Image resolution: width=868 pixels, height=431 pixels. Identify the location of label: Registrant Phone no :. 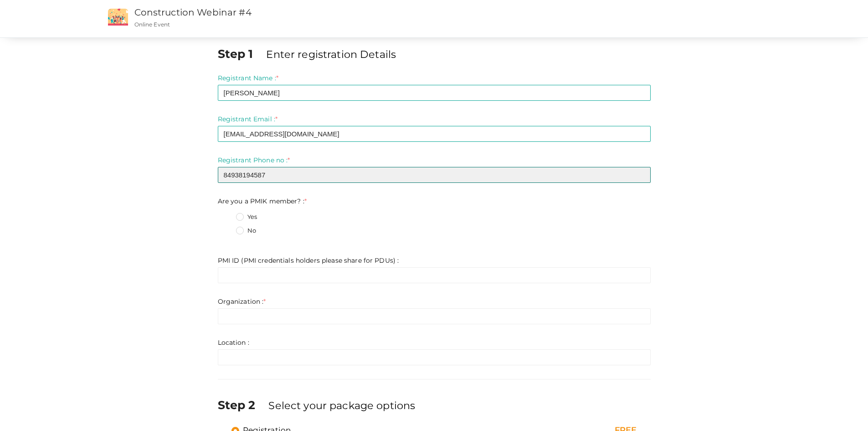
(254, 160).